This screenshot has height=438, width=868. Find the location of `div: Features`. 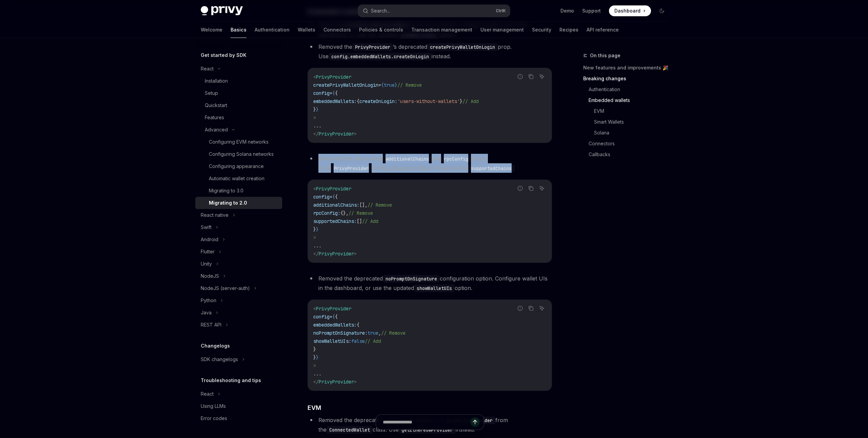

div: Features is located at coordinates (214, 117).